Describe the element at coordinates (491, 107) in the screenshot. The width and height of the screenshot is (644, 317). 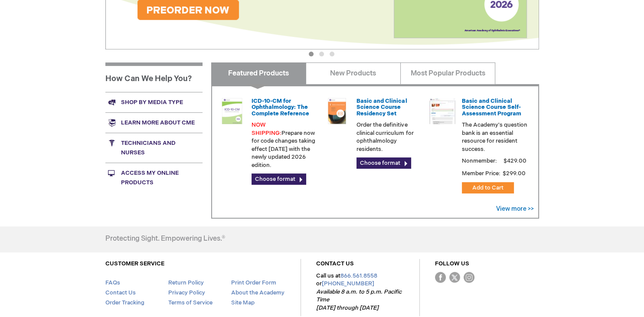
I see `a: Basic and Clinical Science Course Self-Assessment Program` at that location.